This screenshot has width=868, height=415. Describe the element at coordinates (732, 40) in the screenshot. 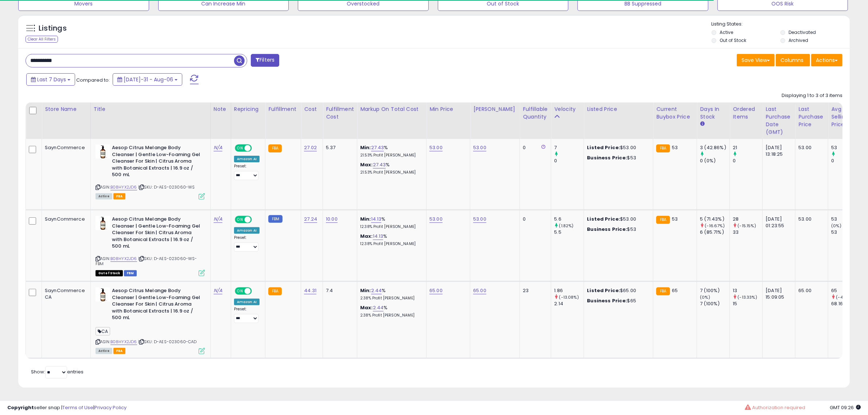

I see `label: Out of Stock` at that location.